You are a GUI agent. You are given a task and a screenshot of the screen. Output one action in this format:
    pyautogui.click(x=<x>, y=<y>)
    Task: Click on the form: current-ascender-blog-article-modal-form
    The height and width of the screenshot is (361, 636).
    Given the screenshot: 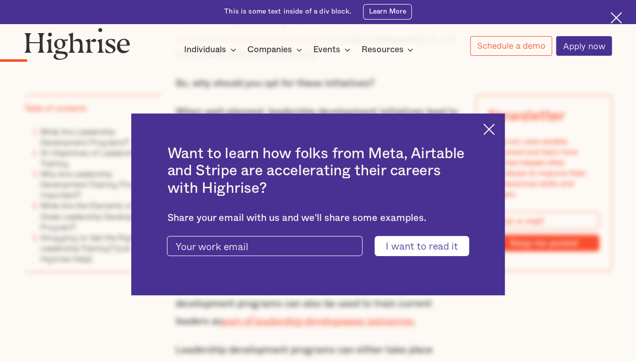 What is the action you would take?
    pyautogui.click(x=318, y=246)
    